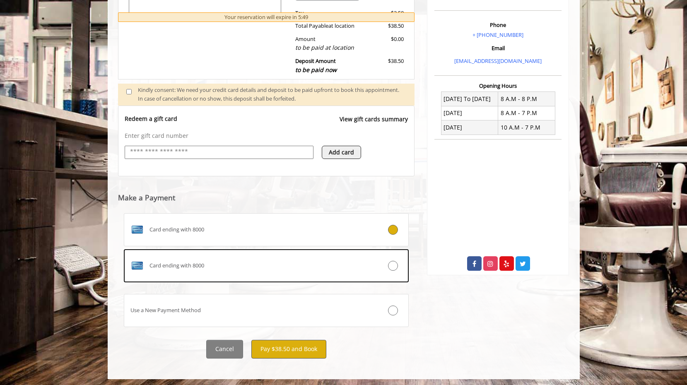 This screenshot has width=687, height=385. I want to click on td: 8 A.M - 8 P.M, so click(527, 99).